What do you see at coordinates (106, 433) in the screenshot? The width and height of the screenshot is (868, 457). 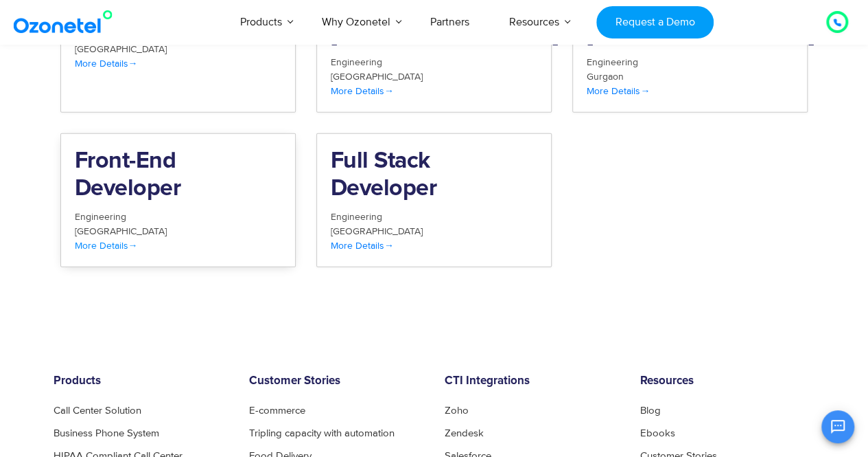 I see `a: Business Phone System` at bounding box center [106, 433].